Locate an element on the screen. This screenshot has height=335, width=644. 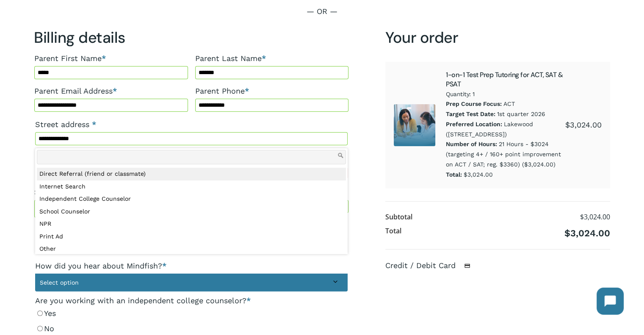
span: Select option is located at coordinates (59, 283).